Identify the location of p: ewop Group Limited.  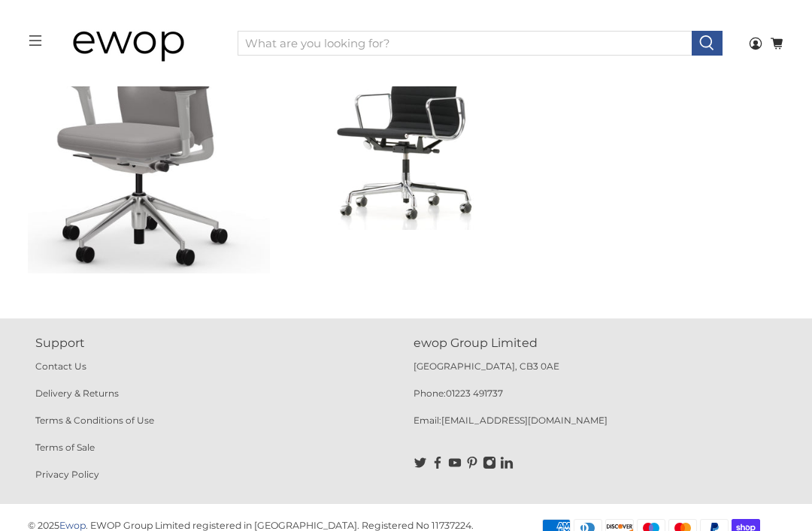
(596, 343).